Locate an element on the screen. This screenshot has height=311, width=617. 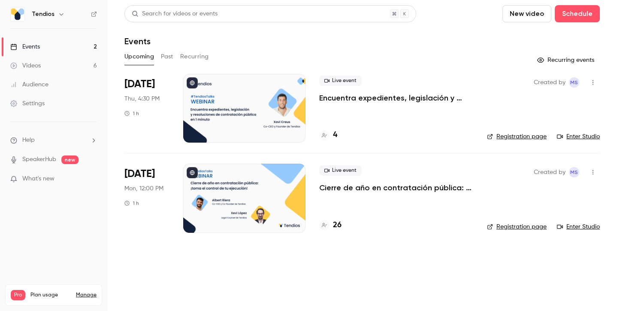
p: Encuentra expedientes, legislación y resoluciones de contratación pública en 1 minuto is located at coordinates (396, 98).